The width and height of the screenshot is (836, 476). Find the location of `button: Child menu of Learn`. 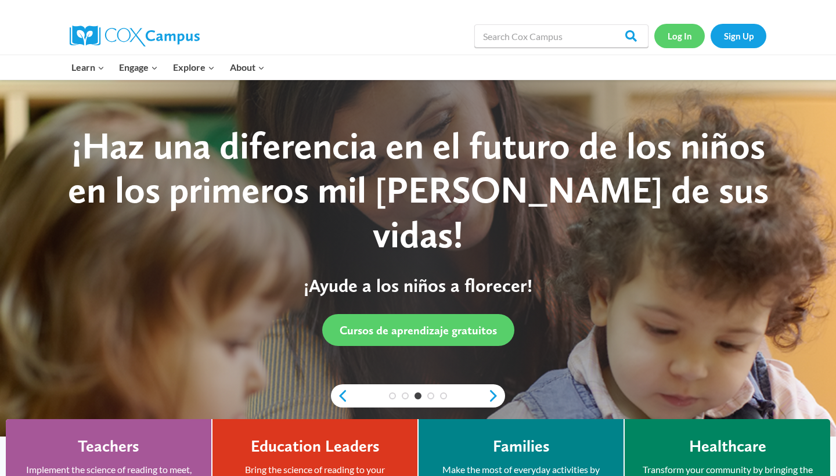

button: Child menu of Learn is located at coordinates (88, 67).